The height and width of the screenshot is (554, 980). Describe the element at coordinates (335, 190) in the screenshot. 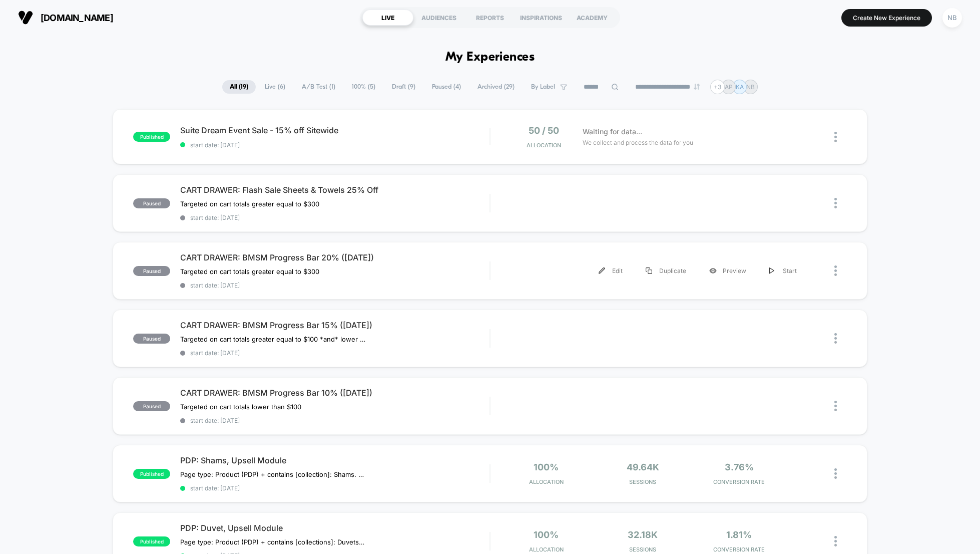

I see `span: CART DRAWER: Flash Sale Sheets & Towels 25% Off` at that location.